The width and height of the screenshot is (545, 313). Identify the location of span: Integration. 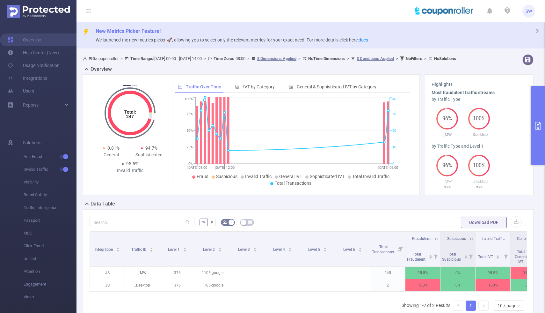
(104, 249).